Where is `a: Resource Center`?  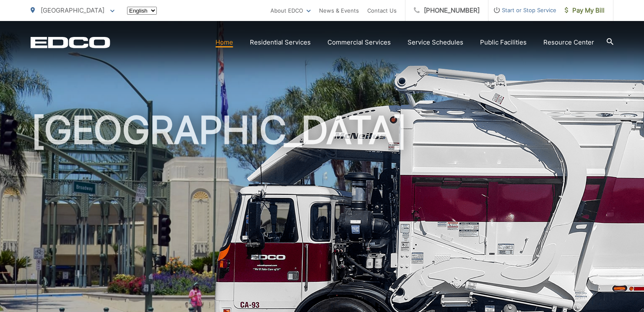 a: Resource Center is located at coordinates (569, 43).